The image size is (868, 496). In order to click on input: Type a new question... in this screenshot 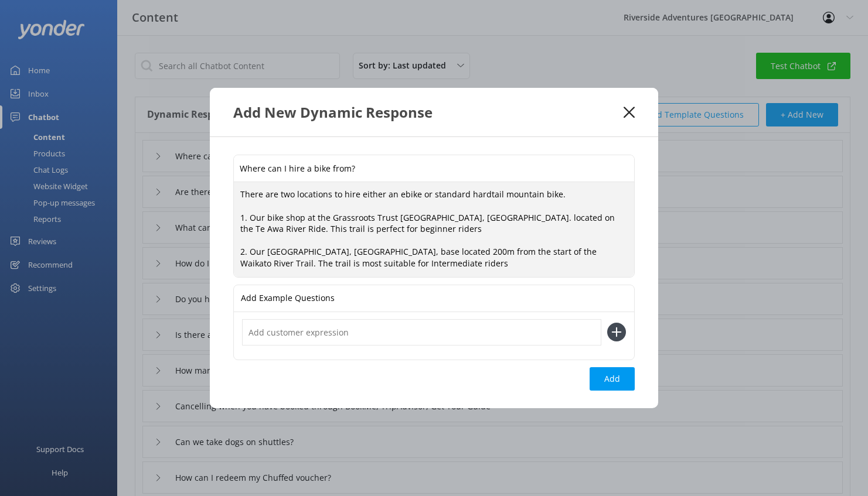, I will do `click(434, 168)`.